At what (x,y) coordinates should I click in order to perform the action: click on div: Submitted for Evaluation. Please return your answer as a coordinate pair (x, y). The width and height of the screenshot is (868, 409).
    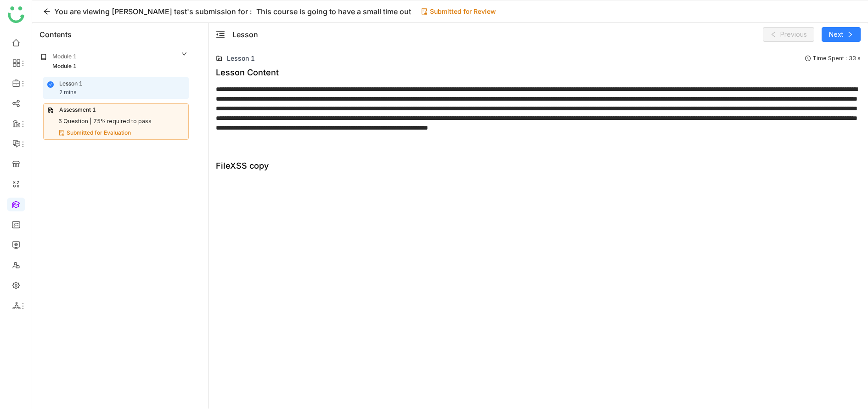
    Looking at the image, I should click on (99, 133).